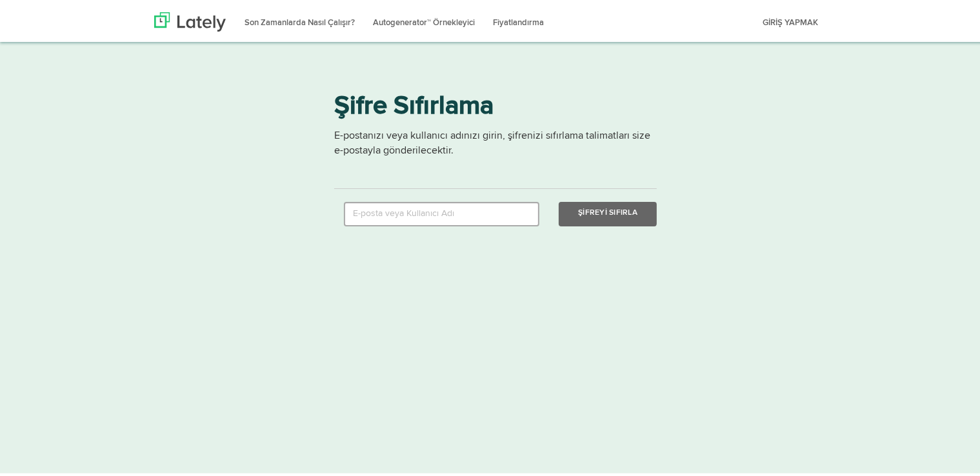  What do you see at coordinates (492, 140) in the screenshot?
I see `font: E-postanızı veya kullanıcı adınızı girin, şifrenizi sıfırlama talimatları size e-postayla gönderi...` at bounding box center [492, 140].